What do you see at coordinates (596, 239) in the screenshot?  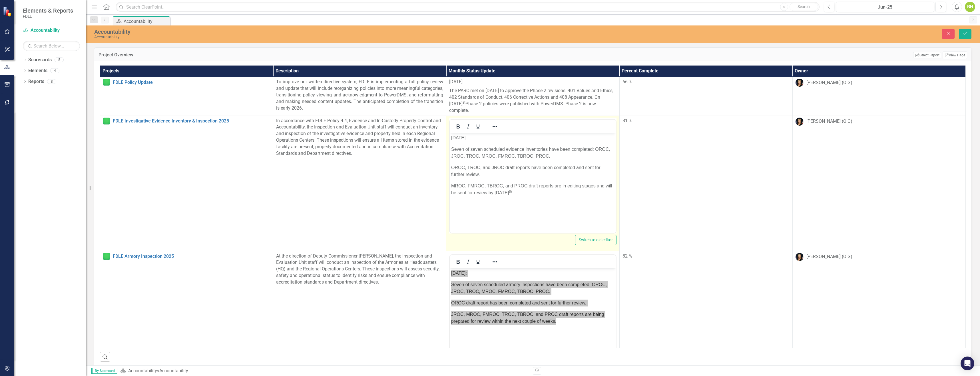 I see `button: Switch to old editor` at bounding box center [596, 239].